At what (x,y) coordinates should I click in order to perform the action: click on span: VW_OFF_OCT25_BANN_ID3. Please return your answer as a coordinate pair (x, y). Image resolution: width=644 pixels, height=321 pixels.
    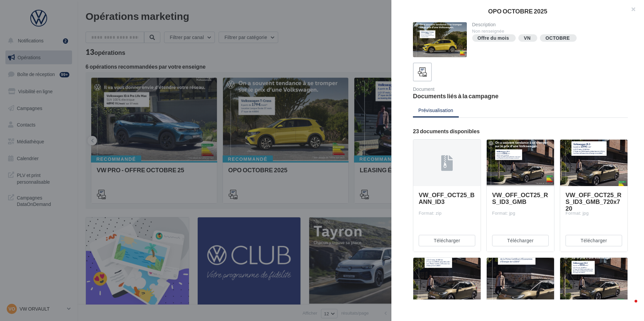
    Looking at the image, I should click on (447, 199).